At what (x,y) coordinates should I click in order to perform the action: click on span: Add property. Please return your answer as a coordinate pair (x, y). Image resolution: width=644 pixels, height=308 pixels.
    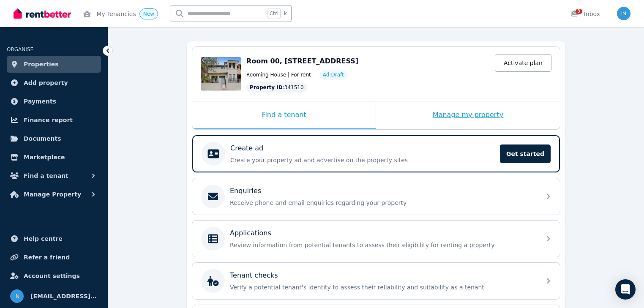
    Looking at the image, I should click on (46, 83).